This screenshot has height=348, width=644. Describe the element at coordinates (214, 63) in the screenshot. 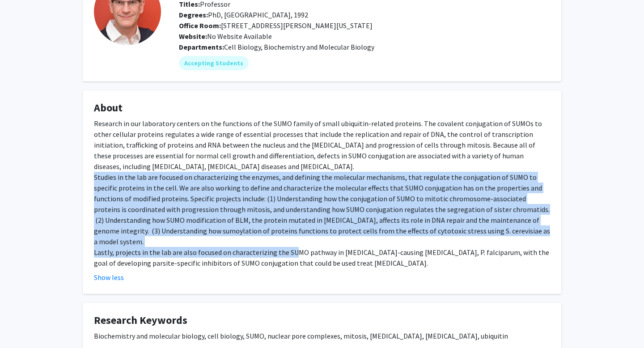

I see `mat-chip: Accepting Students` at that location.